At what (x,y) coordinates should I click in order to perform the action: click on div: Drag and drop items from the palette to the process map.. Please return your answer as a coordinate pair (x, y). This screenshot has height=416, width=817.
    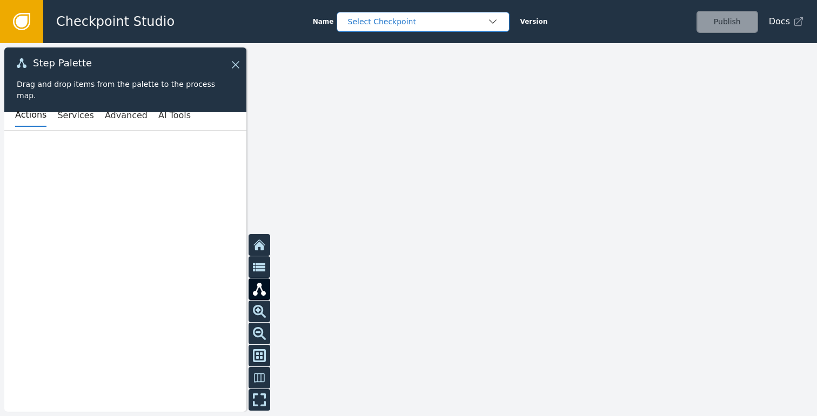
    Looking at the image, I should click on (125, 90).